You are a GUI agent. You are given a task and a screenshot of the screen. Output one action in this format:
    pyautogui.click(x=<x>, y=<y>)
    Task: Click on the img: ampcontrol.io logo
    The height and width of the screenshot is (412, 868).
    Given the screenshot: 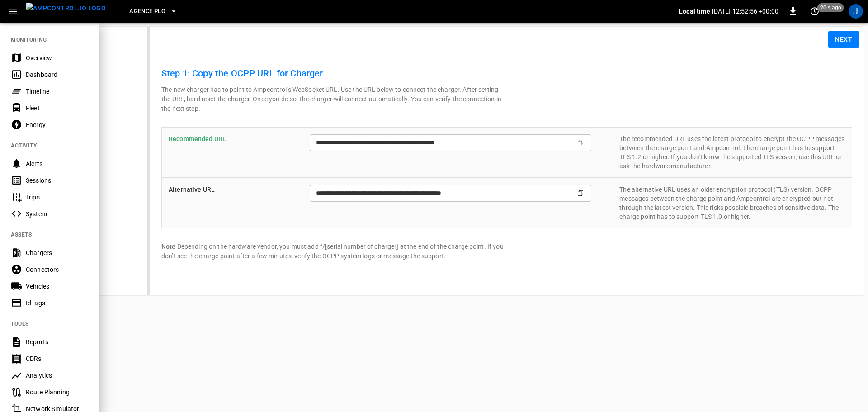 What is the action you would take?
    pyautogui.click(x=65, y=8)
    